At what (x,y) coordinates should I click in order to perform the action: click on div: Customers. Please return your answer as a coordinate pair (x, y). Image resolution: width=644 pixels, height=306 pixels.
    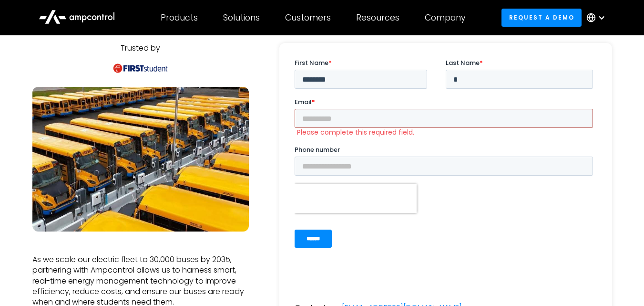
    Looking at the image, I should click on (308, 18).